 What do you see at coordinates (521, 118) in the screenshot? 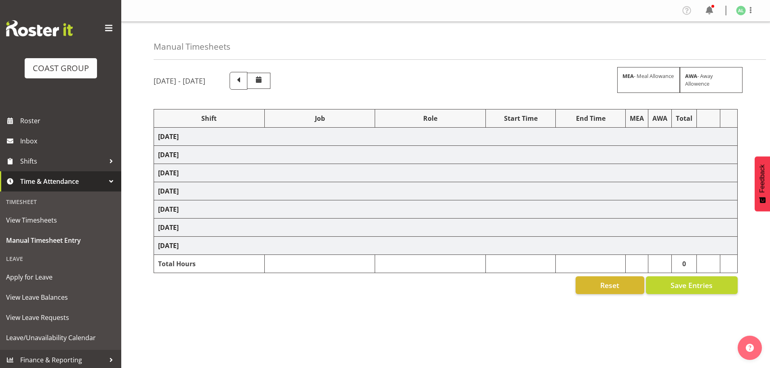
I see `div: Start Time` at bounding box center [521, 118].